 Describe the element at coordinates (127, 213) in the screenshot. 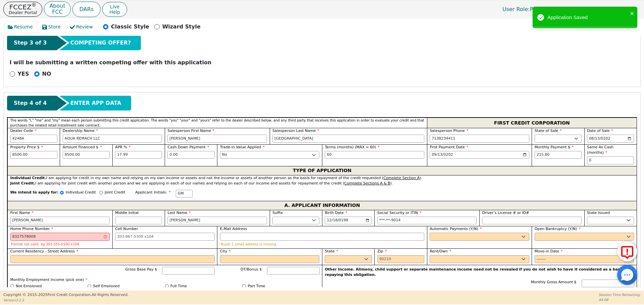

I see `span: Middle Initial` at that location.